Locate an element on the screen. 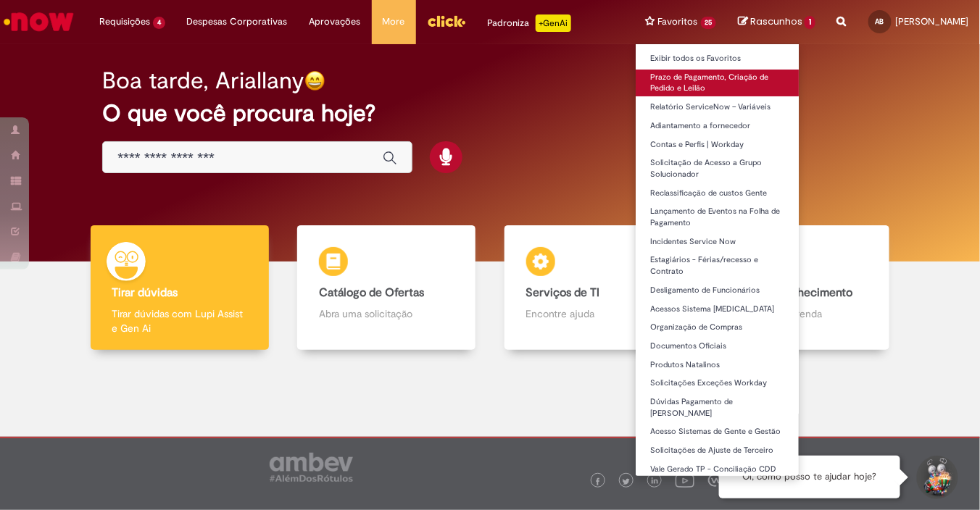 The width and height of the screenshot is (980, 510). a: Documentos Oficiais is located at coordinates (718, 346).